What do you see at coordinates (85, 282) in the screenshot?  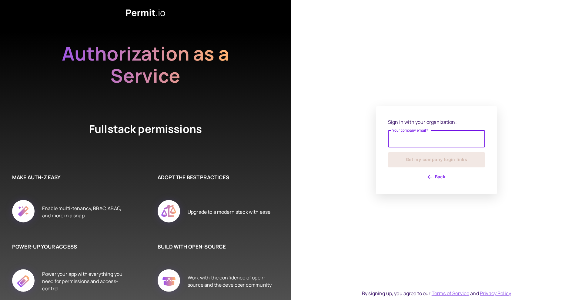 I see `div: Power your app with everything you need for permissions and access-control` at bounding box center [85, 282].